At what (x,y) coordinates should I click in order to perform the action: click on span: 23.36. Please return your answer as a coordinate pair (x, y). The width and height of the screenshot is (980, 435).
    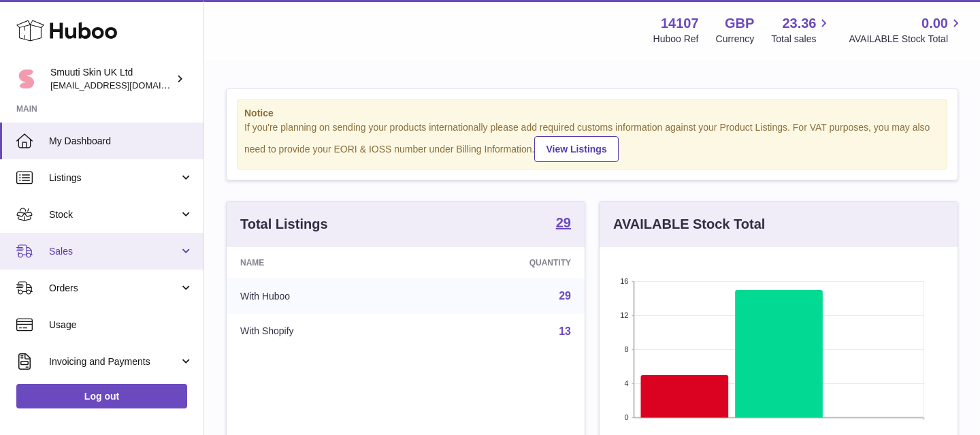
    Looking at the image, I should click on (800, 23).